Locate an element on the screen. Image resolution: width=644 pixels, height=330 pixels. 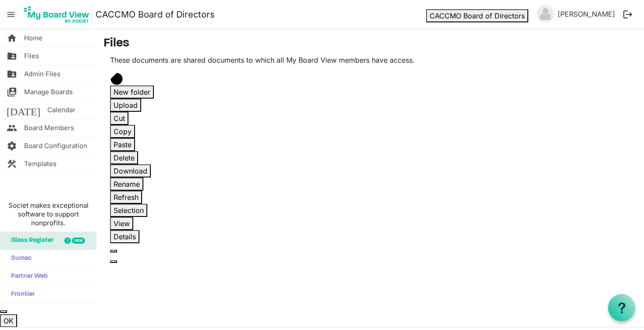
span: Files is located at coordinates (31, 56).